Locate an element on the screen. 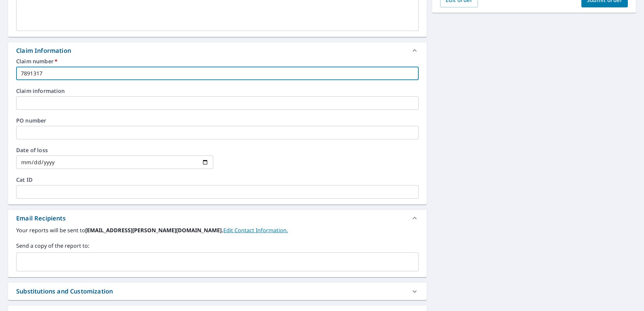 This screenshot has height=311, width=644. label: Claim number is located at coordinates (217, 61).